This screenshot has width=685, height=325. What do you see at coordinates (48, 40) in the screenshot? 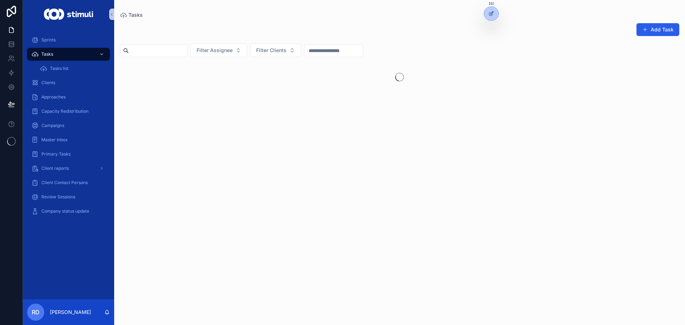
I see `span: Sprints` at bounding box center [48, 40].